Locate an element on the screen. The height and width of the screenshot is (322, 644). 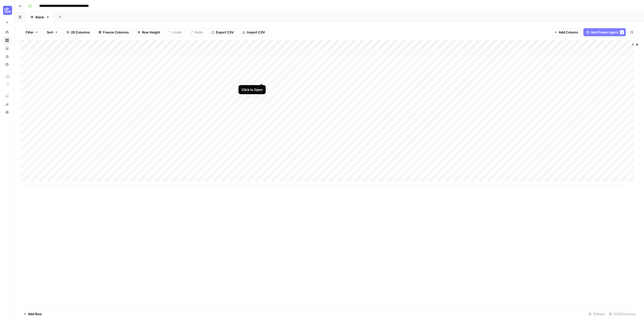
button: Freeze Columns is located at coordinates (113, 33).